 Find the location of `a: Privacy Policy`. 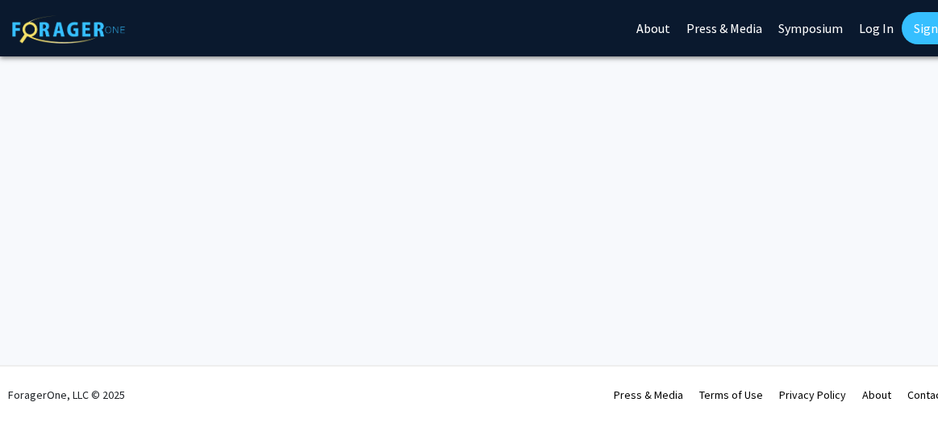

a: Privacy Policy is located at coordinates (812, 395).